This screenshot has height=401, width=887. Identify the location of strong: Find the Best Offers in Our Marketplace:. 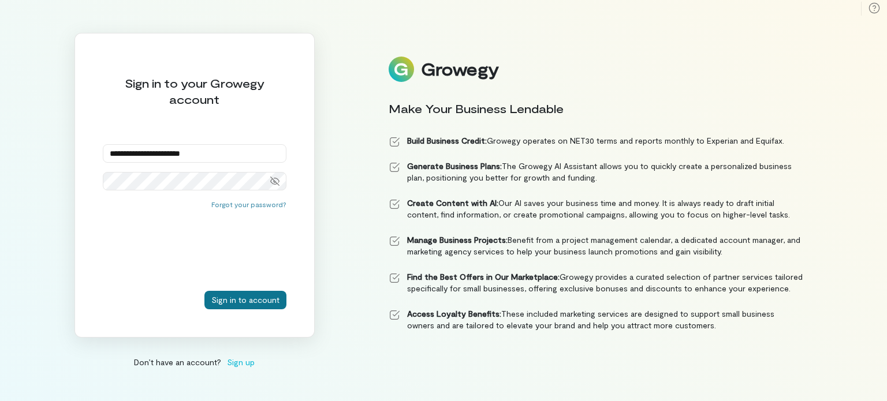
(483, 277).